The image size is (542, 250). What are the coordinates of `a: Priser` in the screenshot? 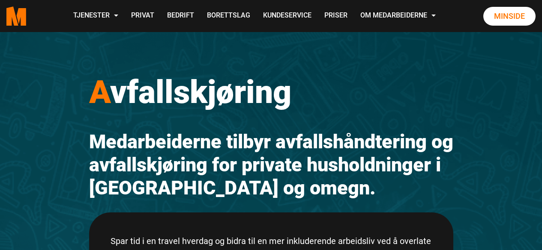 It's located at (336, 16).